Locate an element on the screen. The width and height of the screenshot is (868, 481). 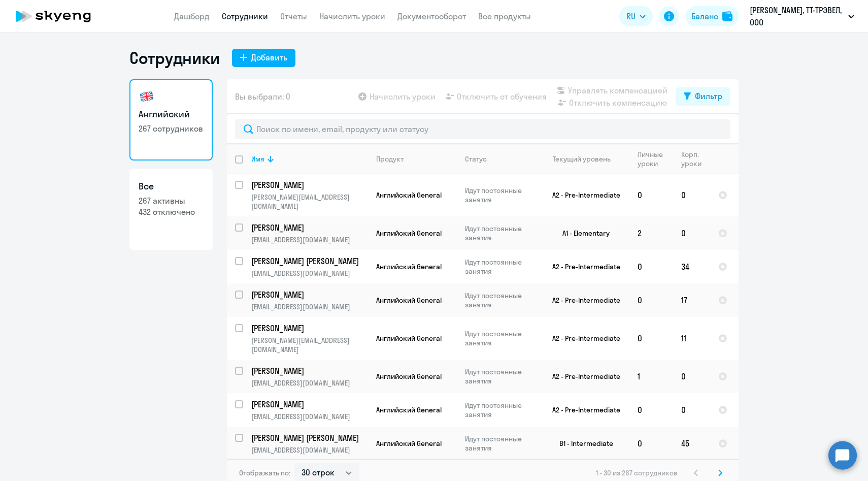
td: A1 - Elementary is located at coordinates (582, 233).